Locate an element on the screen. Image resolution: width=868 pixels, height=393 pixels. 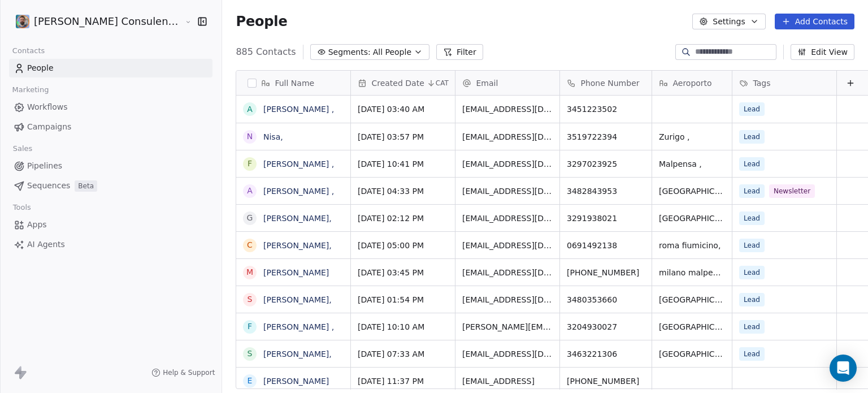
span: Sequences is located at coordinates (49, 185).